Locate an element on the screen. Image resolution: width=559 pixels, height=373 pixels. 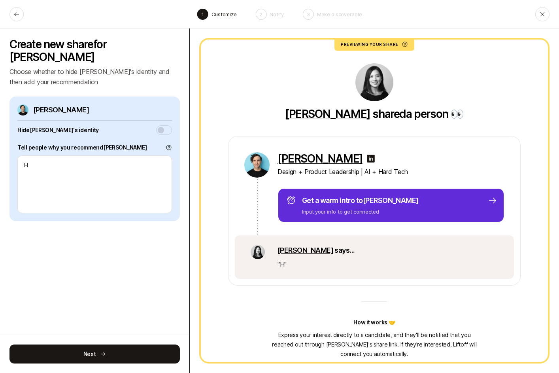
p: Notify is located at coordinates (276, 14).